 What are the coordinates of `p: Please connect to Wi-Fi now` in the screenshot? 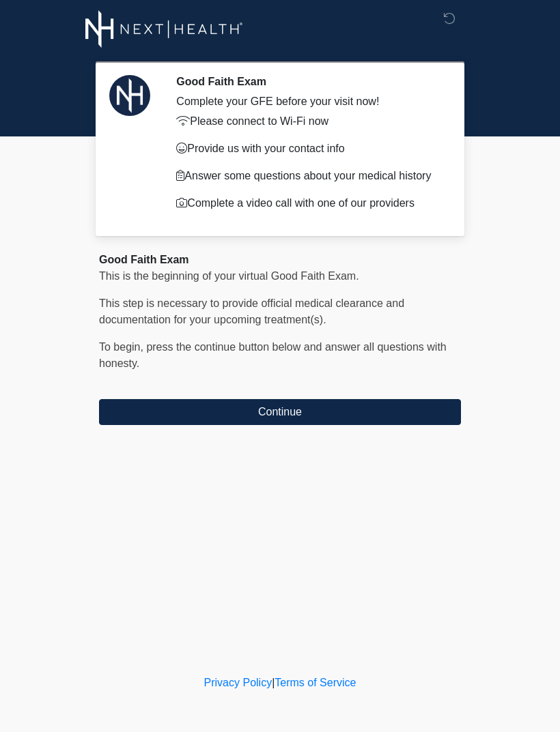 It's located at (308, 122).